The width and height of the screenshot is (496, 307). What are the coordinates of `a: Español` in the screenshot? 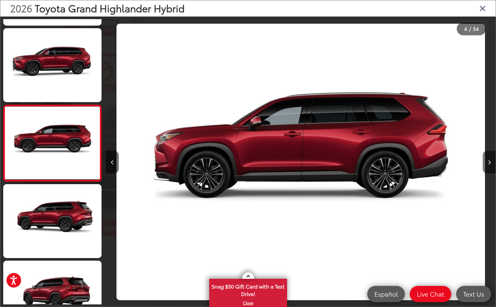 It's located at (386, 294).